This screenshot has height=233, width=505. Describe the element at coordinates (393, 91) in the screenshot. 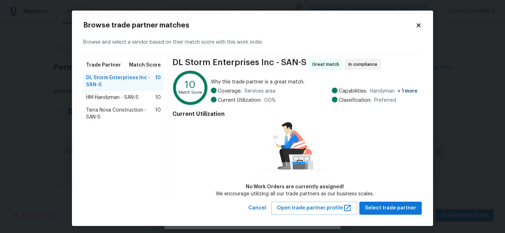

I see `span: Handyman` at that location.